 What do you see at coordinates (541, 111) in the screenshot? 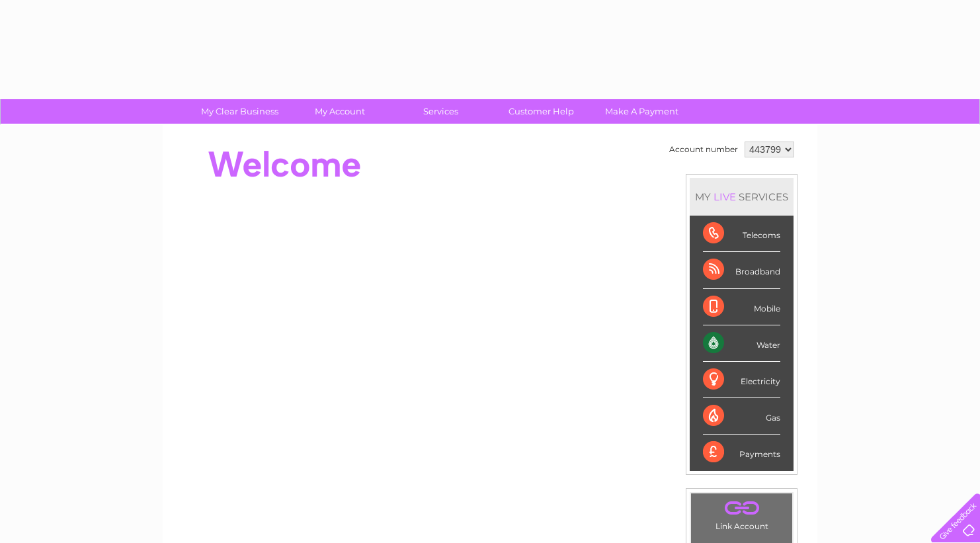
I see `a: Customer Help` at bounding box center [541, 111].